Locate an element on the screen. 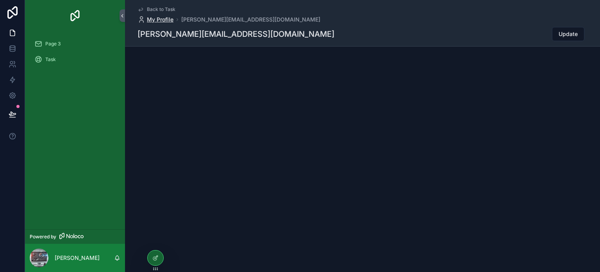 The width and height of the screenshot is (600, 272). a: My Profile is located at coordinates (156, 20).